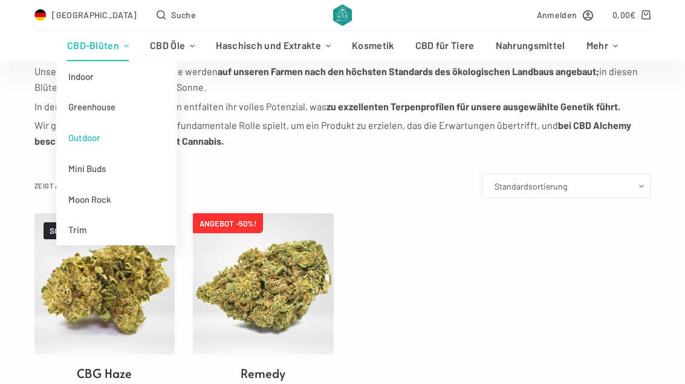 This screenshot has width=685, height=384. What do you see at coordinates (342, 46) in the screenshot?
I see `nav: Header-Menü` at bounding box center [342, 46].